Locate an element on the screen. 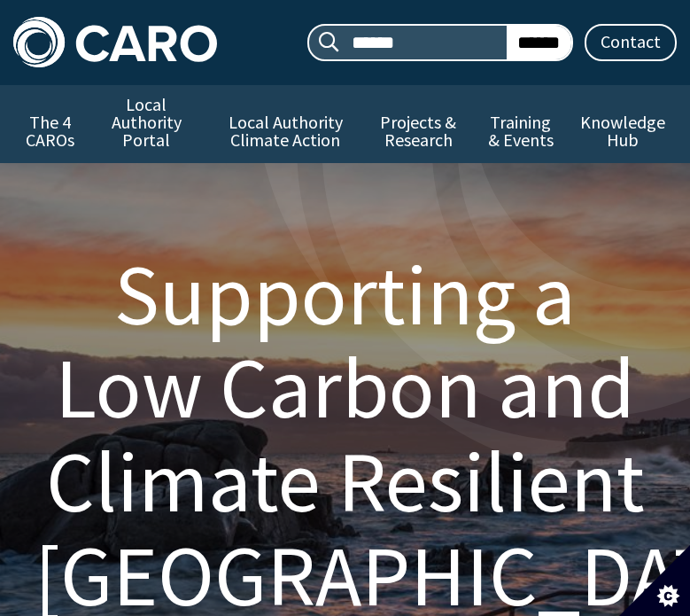 Image resolution: width=690 pixels, height=616 pixels. img: Caro logo is located at coordinates (115, 42).